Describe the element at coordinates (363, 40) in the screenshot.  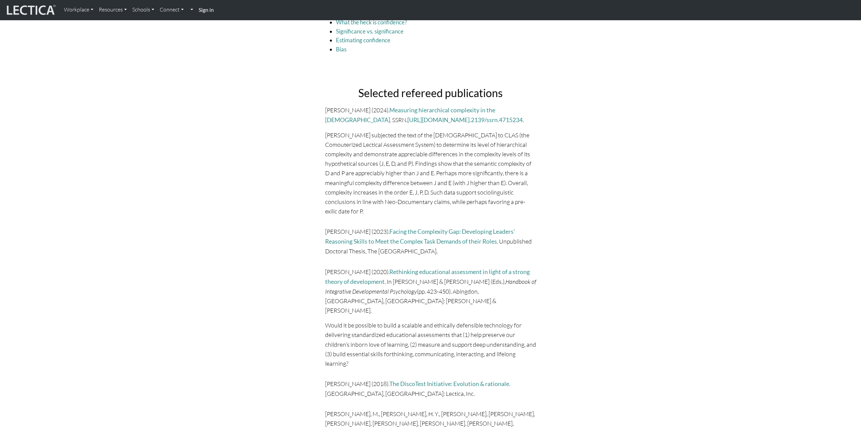
I see `a: Estimating confidence` at that location.